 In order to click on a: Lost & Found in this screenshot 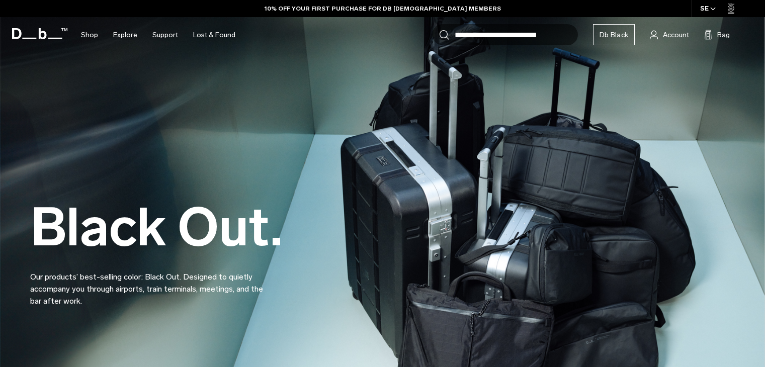, I will do `click(214, 35)`.